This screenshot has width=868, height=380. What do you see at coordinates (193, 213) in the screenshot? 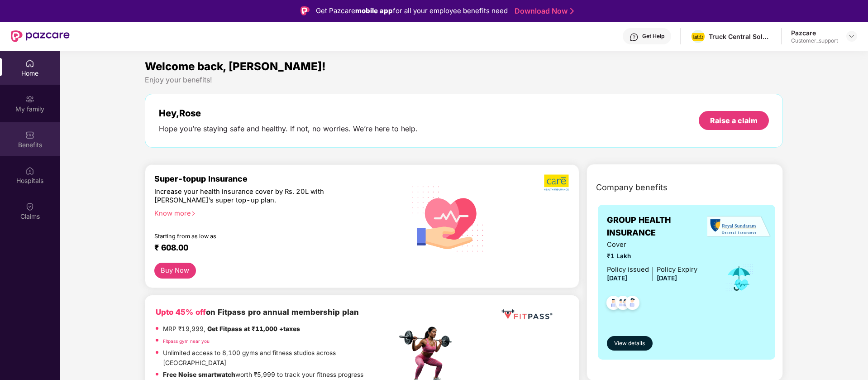
I see `span: right` at bounding box center [193, 213].